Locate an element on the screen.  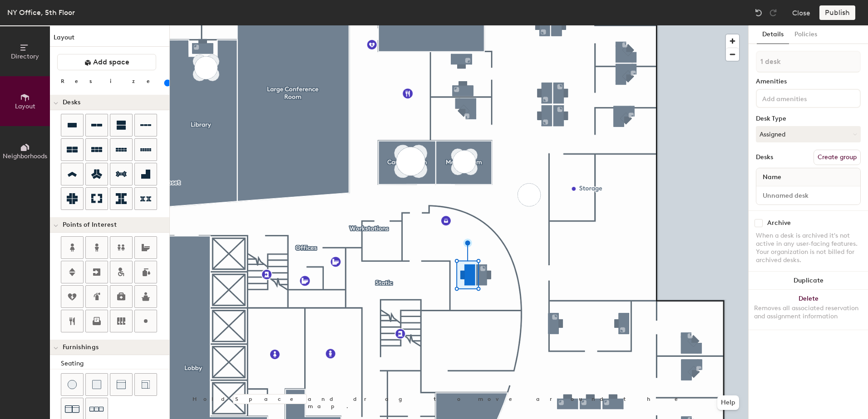
button: Duplicate is located at coordinates (808, 281).